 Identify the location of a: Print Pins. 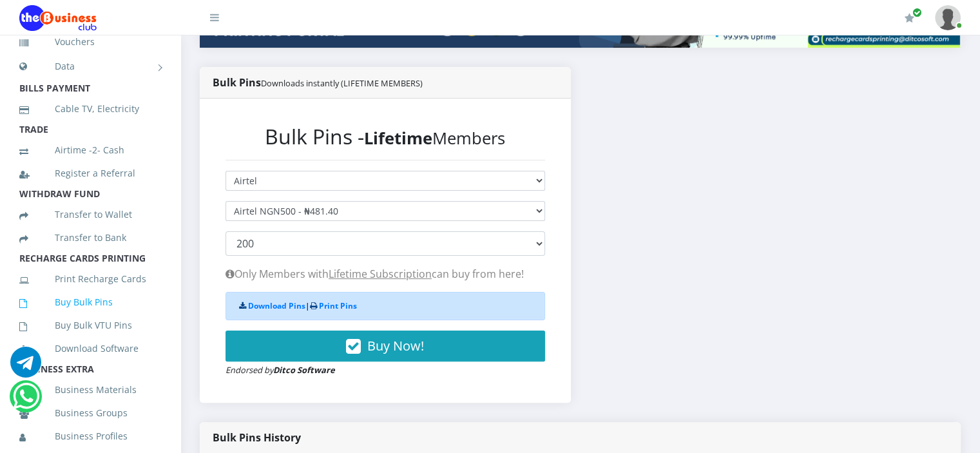
(338, 306).